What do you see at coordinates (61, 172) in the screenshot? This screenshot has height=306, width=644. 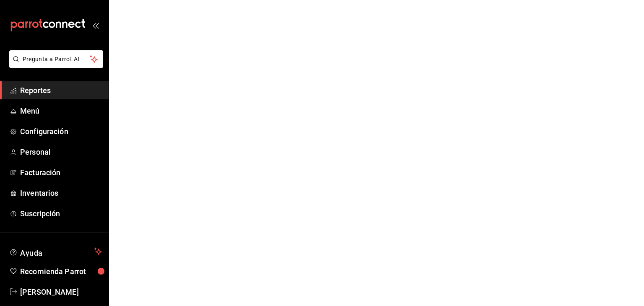 I see `span: Facturación` at bounding box center [61, 172].